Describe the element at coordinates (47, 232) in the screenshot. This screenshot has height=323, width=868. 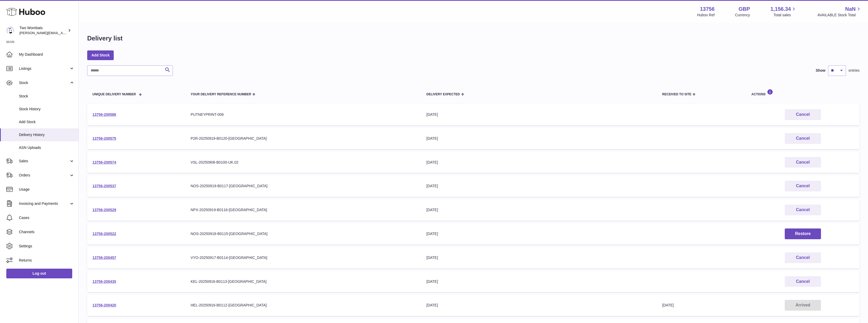
I see `span: Channels` at that location.